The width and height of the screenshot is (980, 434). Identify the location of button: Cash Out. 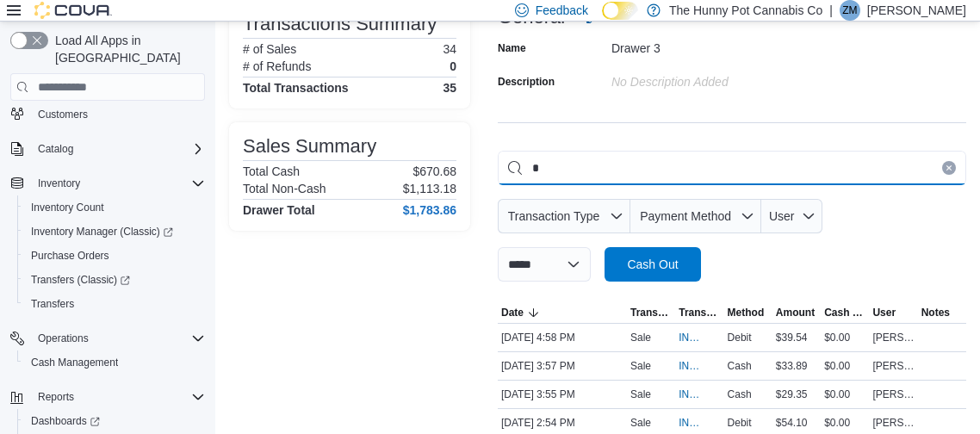
(653, 264).